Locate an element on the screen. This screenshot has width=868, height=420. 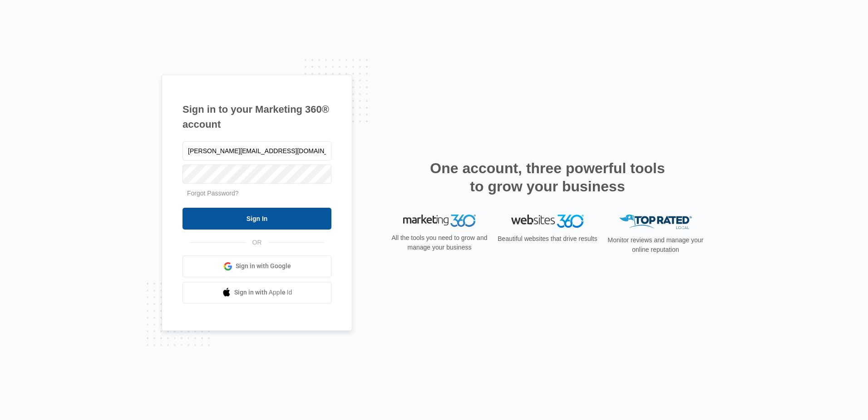
span: OR is located at coordinates (257, 242).